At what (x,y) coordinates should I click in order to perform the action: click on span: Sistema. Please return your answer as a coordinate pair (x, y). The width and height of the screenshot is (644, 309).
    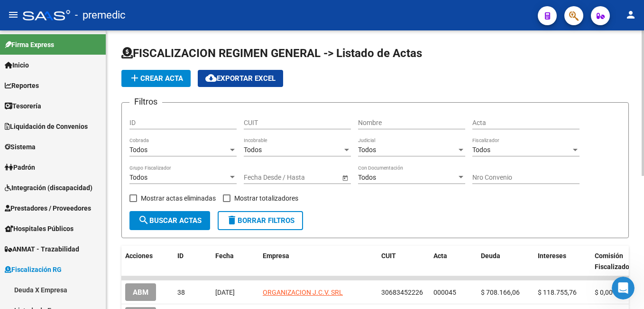
    Looking at the image, I should click on (20, 147).